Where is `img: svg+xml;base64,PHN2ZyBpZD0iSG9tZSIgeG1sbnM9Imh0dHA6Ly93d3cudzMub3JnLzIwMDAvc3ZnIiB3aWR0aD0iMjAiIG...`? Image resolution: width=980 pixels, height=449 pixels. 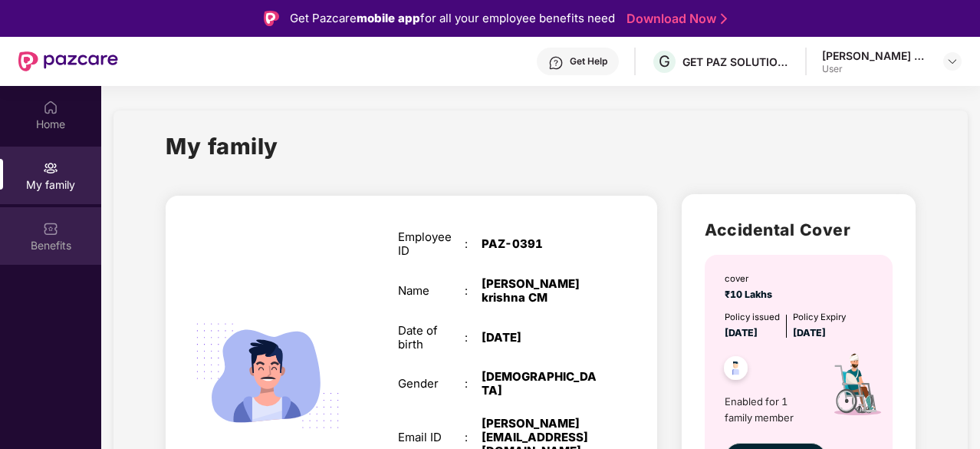 img: svg+xml;base64,PHN2ZyBpZD0iSG9tZSIgeG1sbnM9Imh0dHA6Ly93d3cudzMub3JnLzIwMDAvc3ZnIiB3aWR0aD0iMjAiIG... is located at coordinates (51, 108).